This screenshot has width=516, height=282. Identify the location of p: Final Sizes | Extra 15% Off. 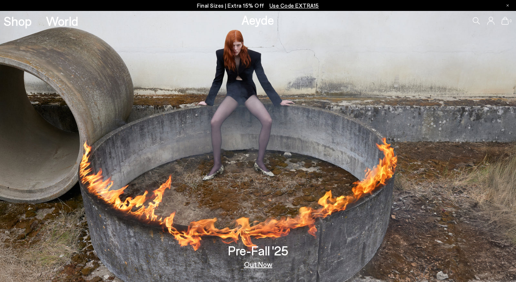
(258, 5).